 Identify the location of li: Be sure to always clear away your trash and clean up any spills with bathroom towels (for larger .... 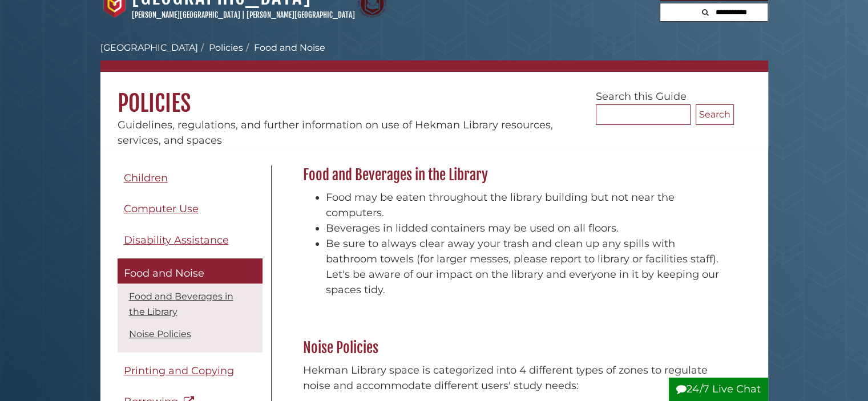
(527, 267).